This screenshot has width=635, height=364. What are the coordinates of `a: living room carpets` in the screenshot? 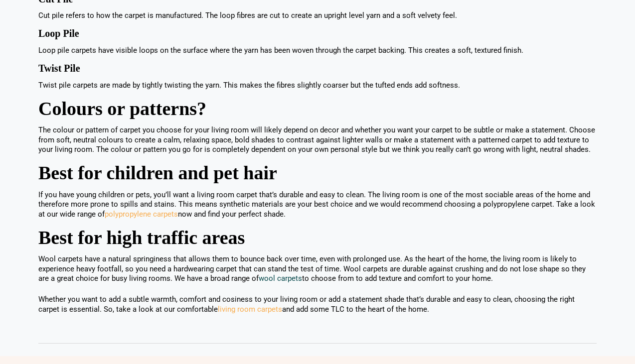 It's located at (250, 310).